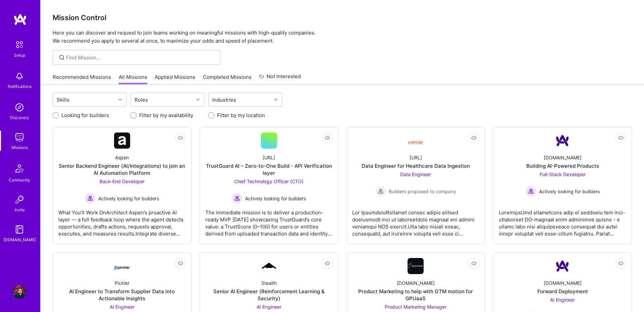  What do you see at coordinates (175, 79) in the screenshot?
I see `a: Applied Missions` at bounding box center [175, 79].